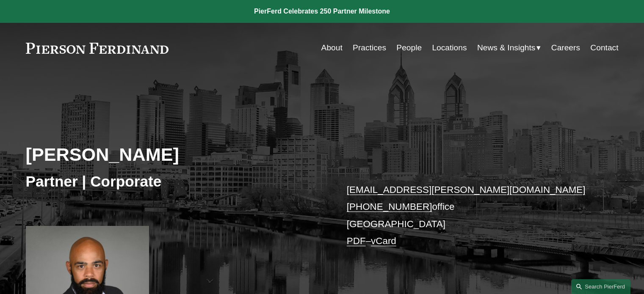 This screenshot has width=644, height=294. Describe the element at coordinates (449, 48) in the screenshot. I see `a: Locations` at that location.